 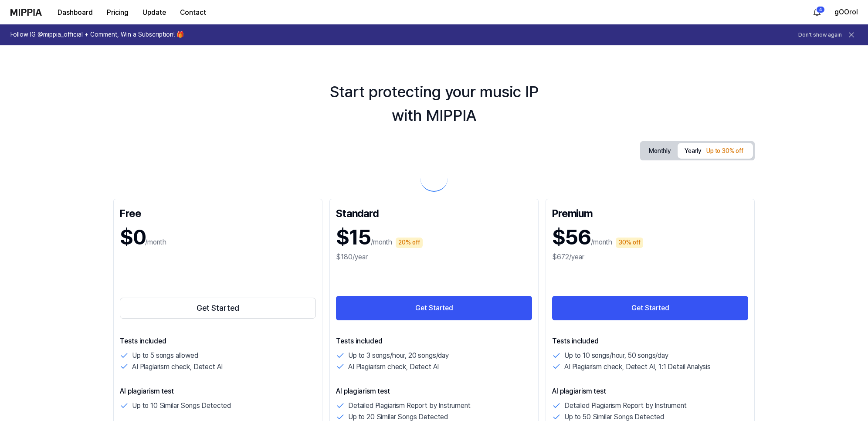 What do you see at coordinates (218, 308) in the screenshot?
I see `a: Get Started` at bounding box center [218, 308].